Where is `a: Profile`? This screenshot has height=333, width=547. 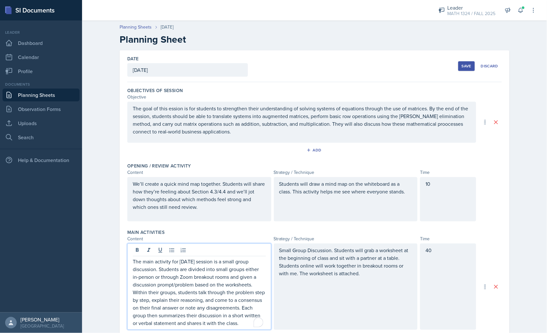
a: Profile is located at coordinates (41, 71).